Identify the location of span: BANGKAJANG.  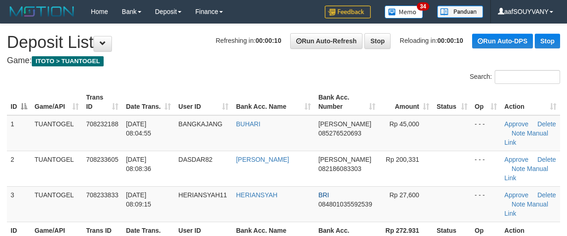
(200, 124).